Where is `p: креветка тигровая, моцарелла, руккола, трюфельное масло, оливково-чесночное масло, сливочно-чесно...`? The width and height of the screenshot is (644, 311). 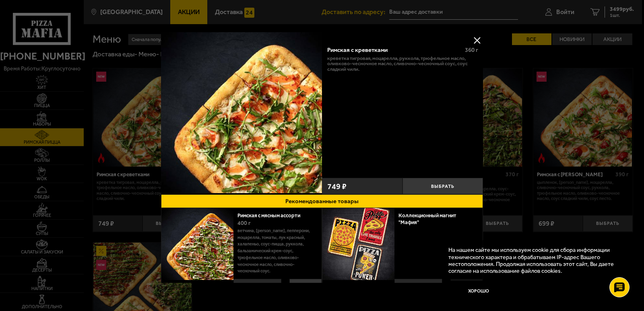
p: креветка тигровая, моцарелла, руккола, трюфельное масло, оливково-чесночное масло, сливочно-чесно... is located at coordinates (402, 63).